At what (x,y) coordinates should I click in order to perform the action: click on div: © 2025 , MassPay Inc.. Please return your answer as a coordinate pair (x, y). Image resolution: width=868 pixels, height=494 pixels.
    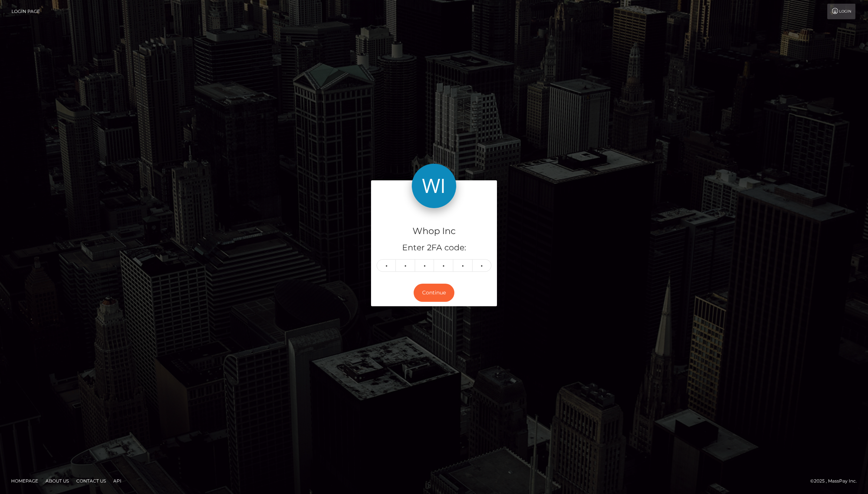
    Looking at the image, I should click on (836, 481).